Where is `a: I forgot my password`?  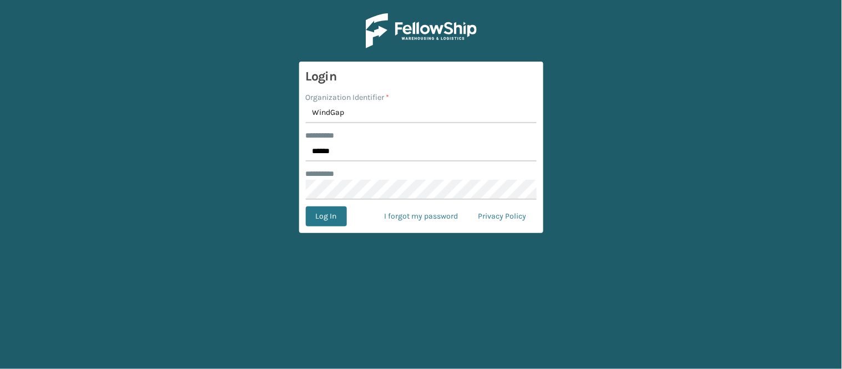
a: I forgot my password is located at coordinates (421, 216).